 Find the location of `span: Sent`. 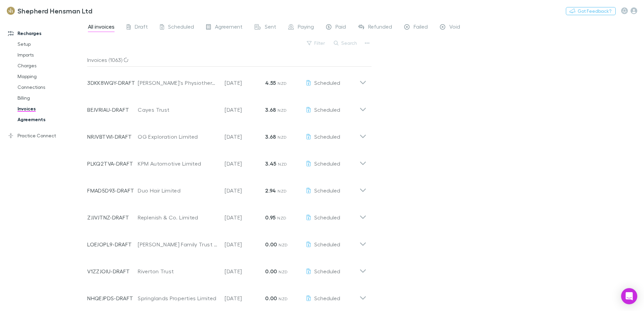

span: Sent is located at coordinates (270, 27).